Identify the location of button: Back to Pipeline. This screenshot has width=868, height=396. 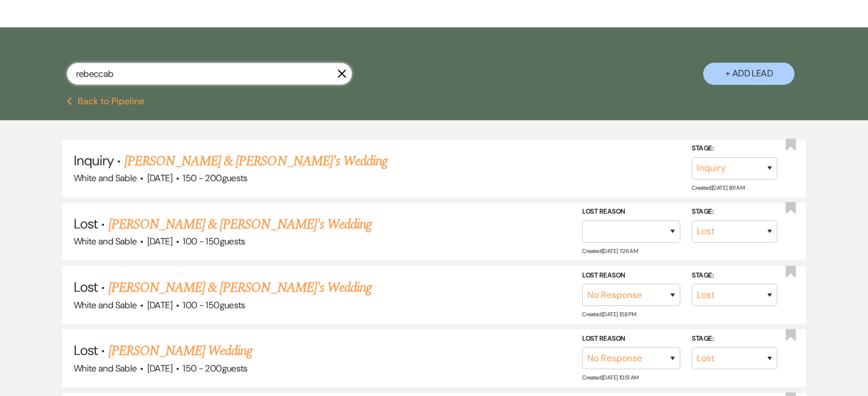
(105, 101).